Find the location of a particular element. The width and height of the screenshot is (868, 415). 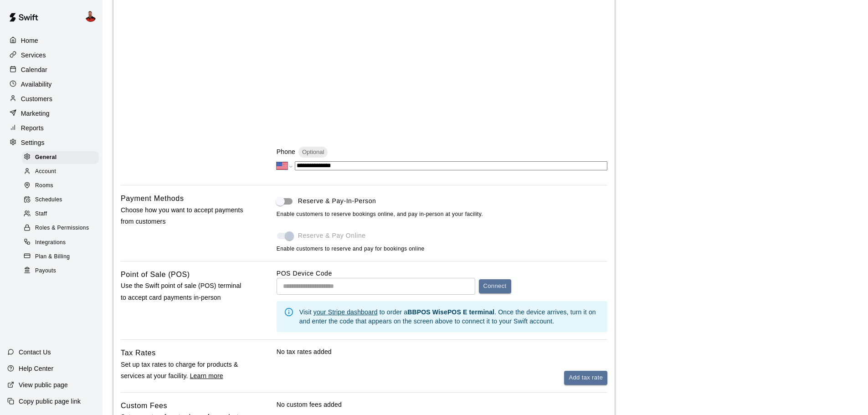

span: Rooms is located at coordinates (44, 186).